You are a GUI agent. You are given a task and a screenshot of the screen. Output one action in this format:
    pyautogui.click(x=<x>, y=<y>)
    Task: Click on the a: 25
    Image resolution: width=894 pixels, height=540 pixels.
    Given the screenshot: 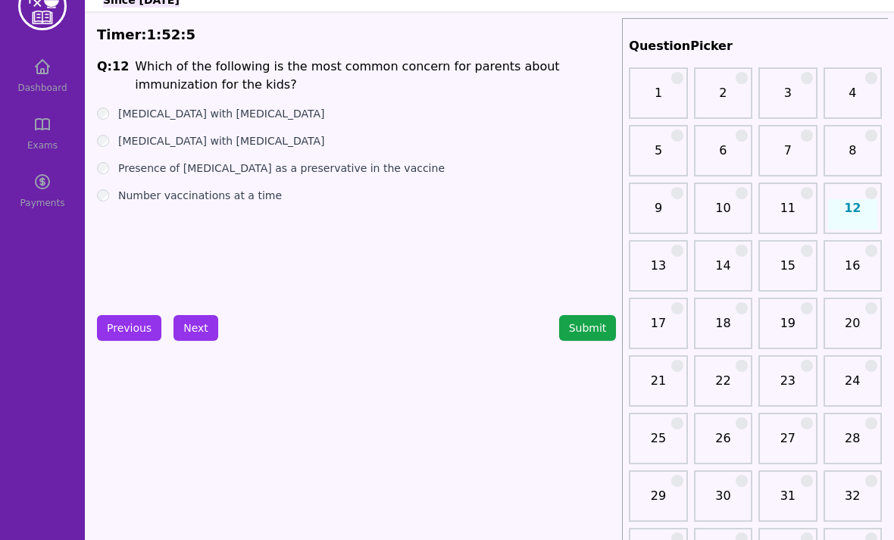 What is the action you would take?
    pyautogui.click(x=658, y=445)
    